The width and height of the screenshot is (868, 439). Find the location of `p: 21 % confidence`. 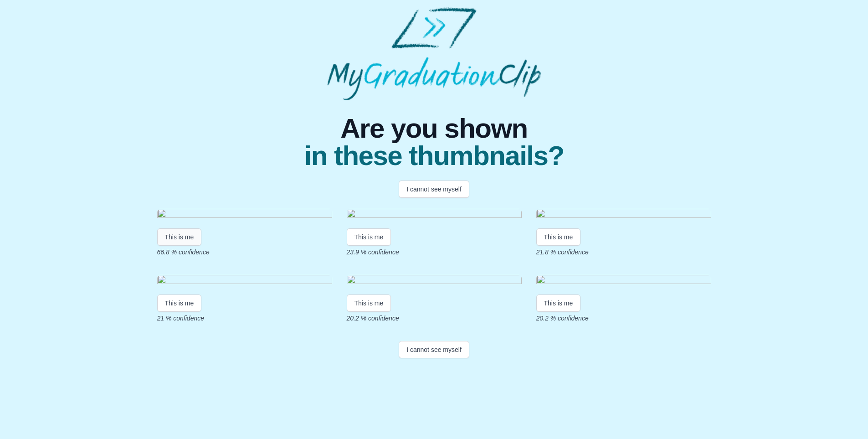

p: 21 % confidence is located at coordinates (245, 318).